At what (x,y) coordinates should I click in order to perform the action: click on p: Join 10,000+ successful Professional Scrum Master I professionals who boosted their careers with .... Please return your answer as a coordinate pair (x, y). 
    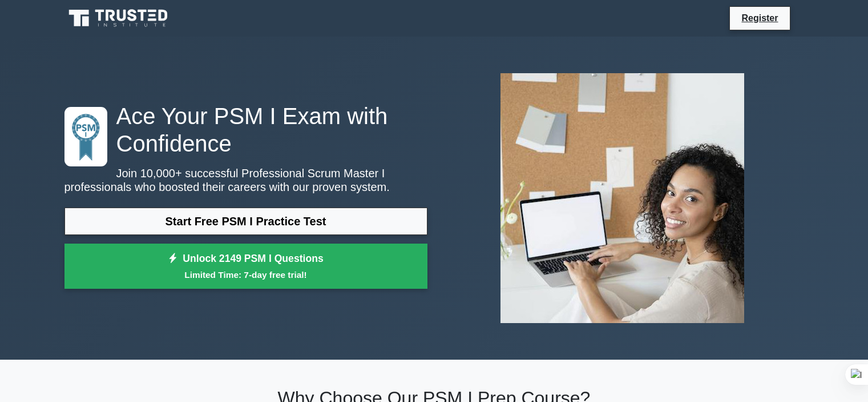
    Looking at the image, I should click on (246, 180).